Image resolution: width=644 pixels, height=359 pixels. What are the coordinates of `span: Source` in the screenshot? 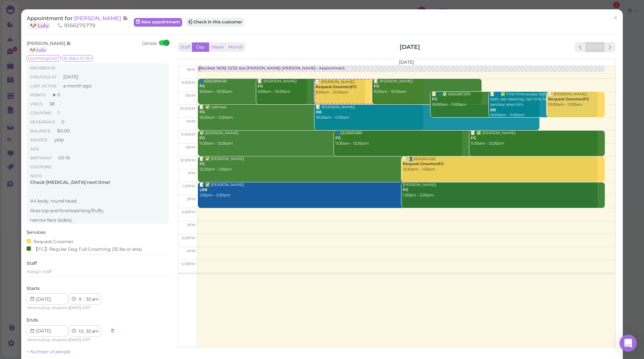 It's located at (39, 140).